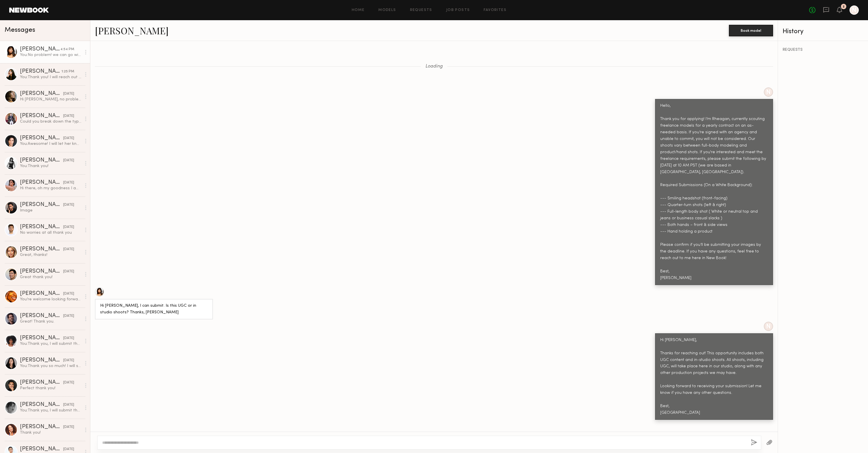  Describe the element at coordinates (50, 143) in the screenshot. I see `div: You: Awesome! I will let her know.` at that location.